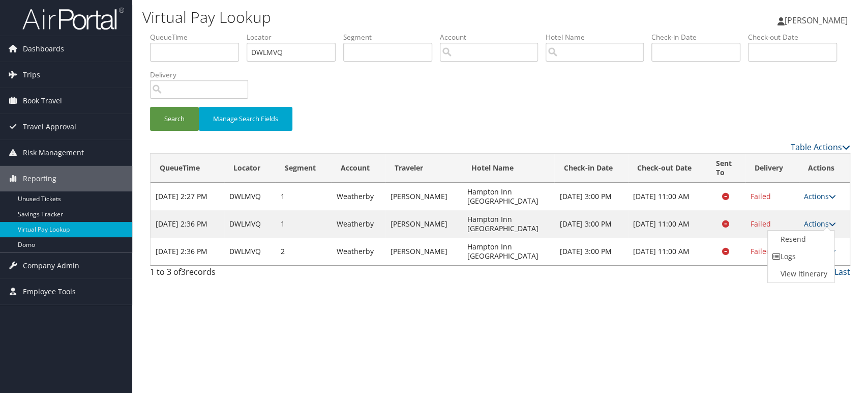 Image resolution: width=868 pixels, height=393 pixels. I want to click on span: 3, so click(183, 272).